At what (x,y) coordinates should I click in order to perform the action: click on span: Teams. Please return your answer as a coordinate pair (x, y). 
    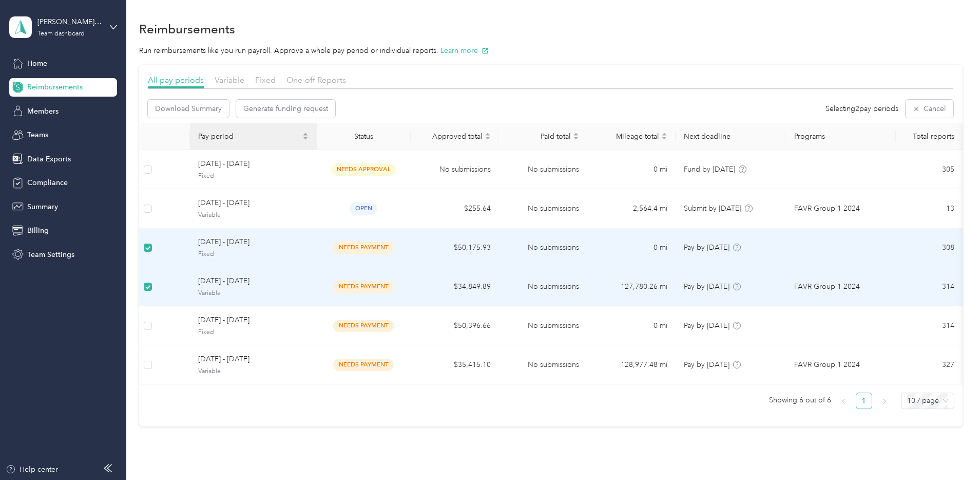
    Looking at the image, I should click on (37, 135).